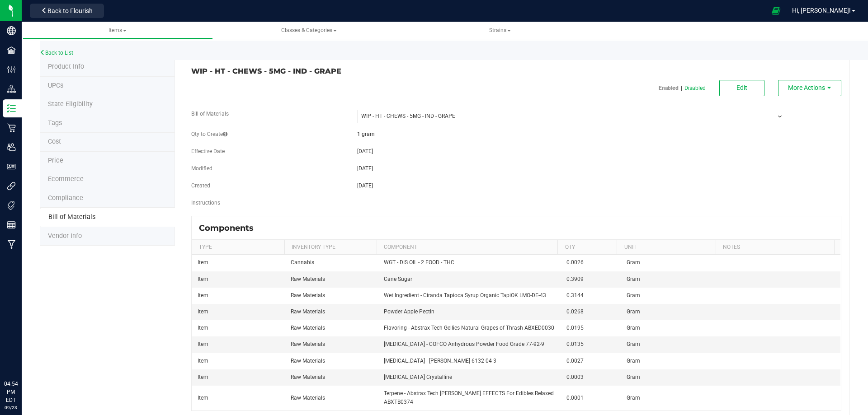 Image resolution: width=868 pixels, height=415 pixels. Describe the element at coordinates (302, 262) in the screenshot. I see `span: Cannabis` at that location.